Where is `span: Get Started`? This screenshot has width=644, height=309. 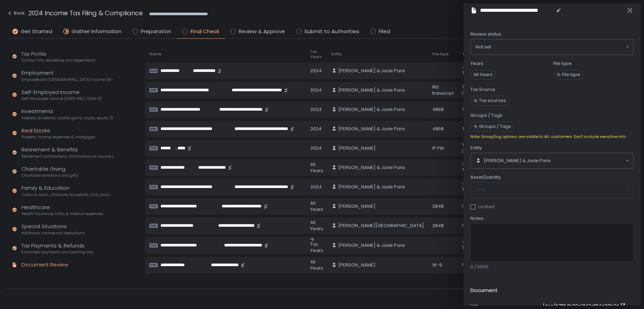 span: Get Started is located at coordinates (36, 32).